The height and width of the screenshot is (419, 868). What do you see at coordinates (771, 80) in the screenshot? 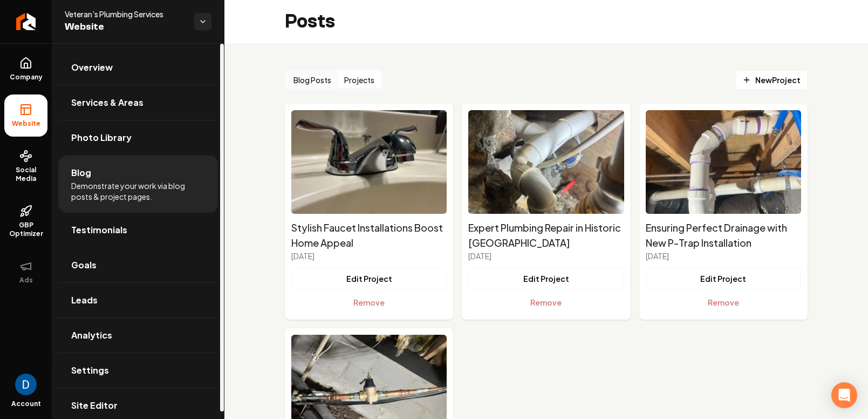
I see `span: New Project` at bounding box center [771, 80].